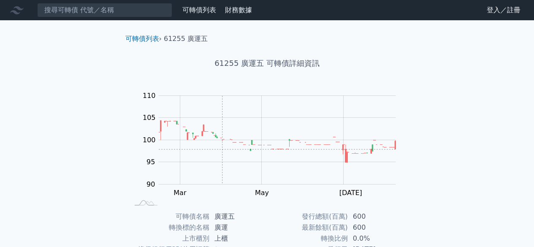  I want to click on tspan: 110, so click(149, 95).